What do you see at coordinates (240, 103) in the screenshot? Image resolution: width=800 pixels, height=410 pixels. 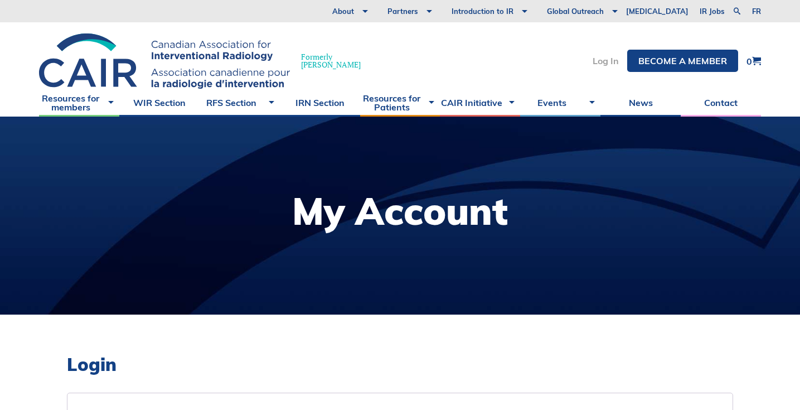 I see `a: RFS Section` at bounding box center [240, 103].